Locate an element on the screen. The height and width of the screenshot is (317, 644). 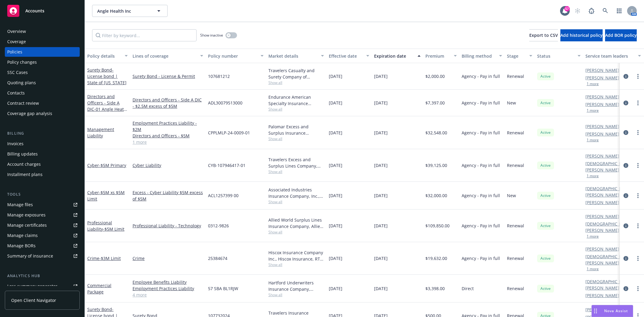
a: Manage claims is located at coordinates (42, 236).